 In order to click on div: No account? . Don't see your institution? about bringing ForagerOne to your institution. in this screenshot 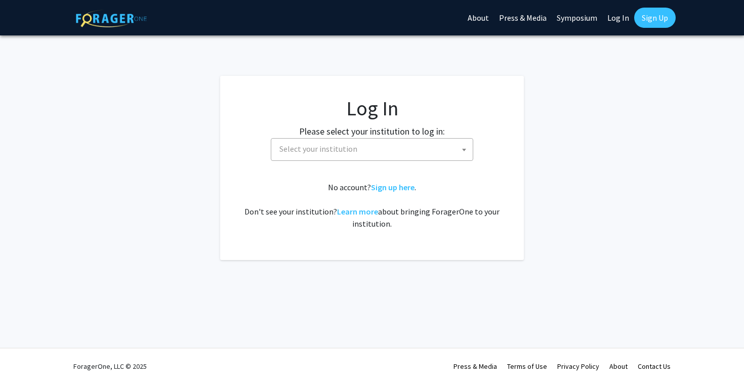, I will do `click(372, 206)`.